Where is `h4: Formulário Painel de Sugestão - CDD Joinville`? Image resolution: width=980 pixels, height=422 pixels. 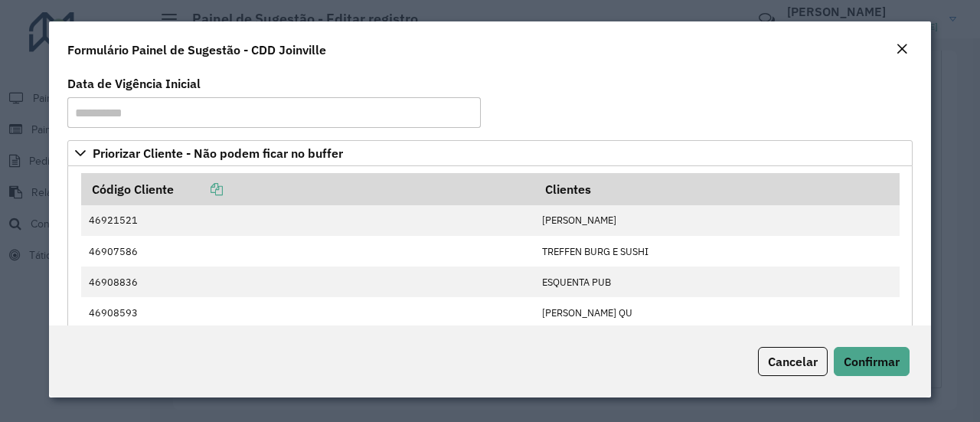
h4: Formulário Painel de Sugestão - CDD Joinville is located at coordinates (196, 50).